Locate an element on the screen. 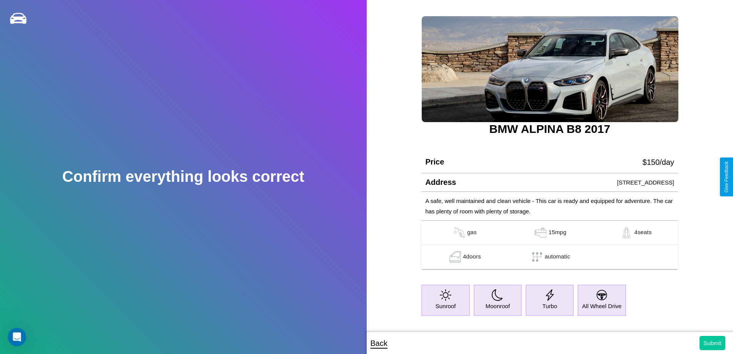  p: All Wheel Drive is located at coordinates (602, 306).